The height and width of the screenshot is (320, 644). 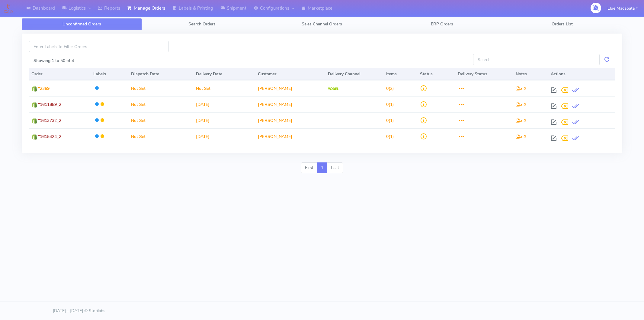 I want to click on th: Notes, so click(x=531, y=74).